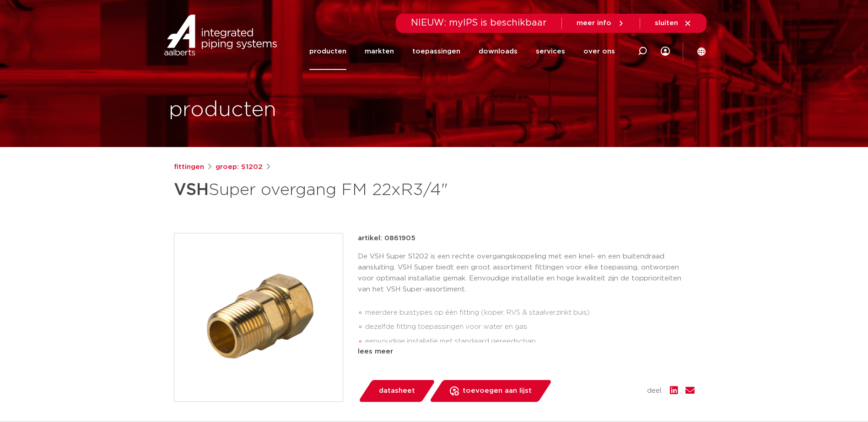 The width and height of the screenshot is (868, 422). I want to click on h1: producten, so click(222, 110).